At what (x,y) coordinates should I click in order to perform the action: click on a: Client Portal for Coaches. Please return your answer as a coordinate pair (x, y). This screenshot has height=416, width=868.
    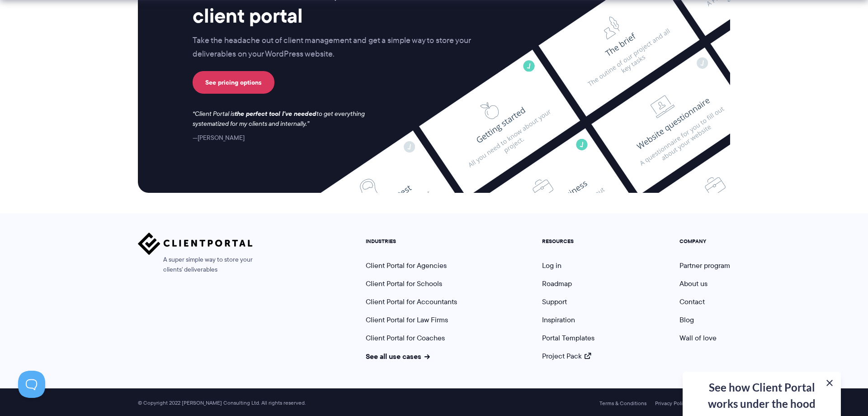
    Looking at the image, I should click on (405, 338).